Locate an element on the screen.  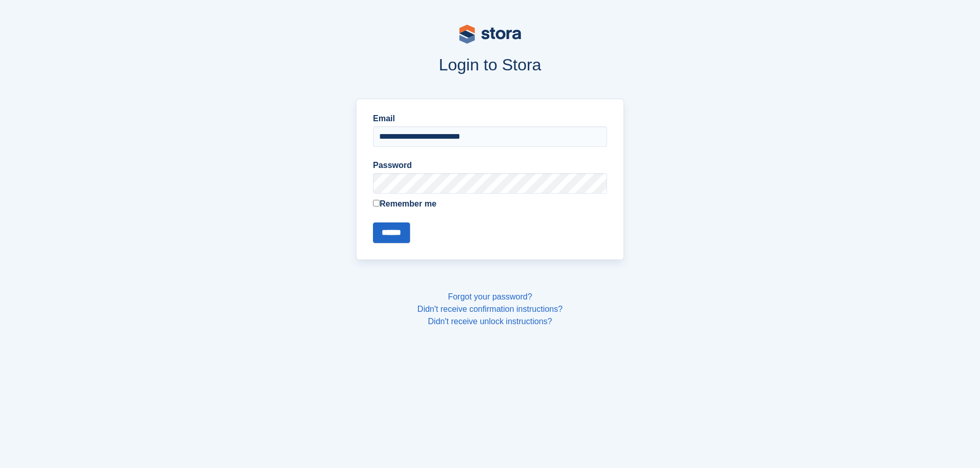
label: Remember me is located at coordinates (490, 204).